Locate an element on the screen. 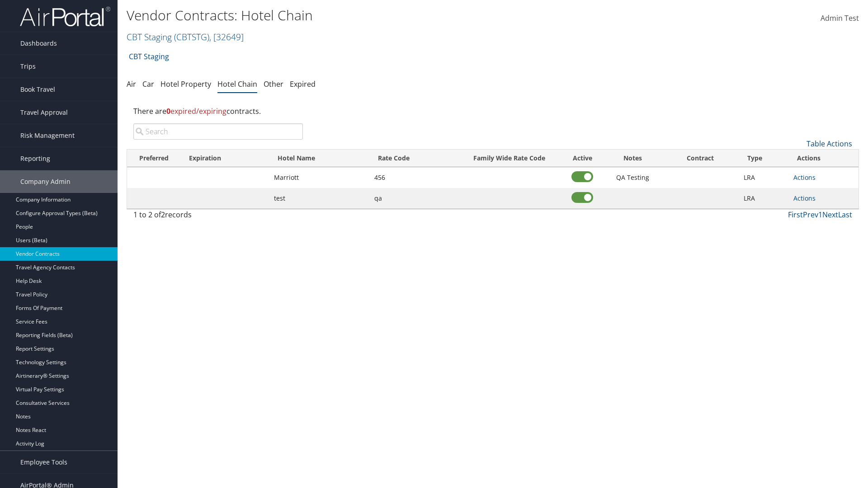  span: Company Admin is located at coordinates (45, 182).